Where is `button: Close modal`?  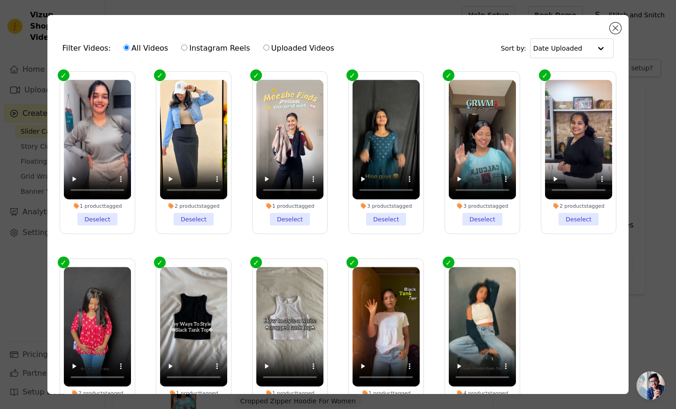 button: Close modal is located at coordinates (615, 28).